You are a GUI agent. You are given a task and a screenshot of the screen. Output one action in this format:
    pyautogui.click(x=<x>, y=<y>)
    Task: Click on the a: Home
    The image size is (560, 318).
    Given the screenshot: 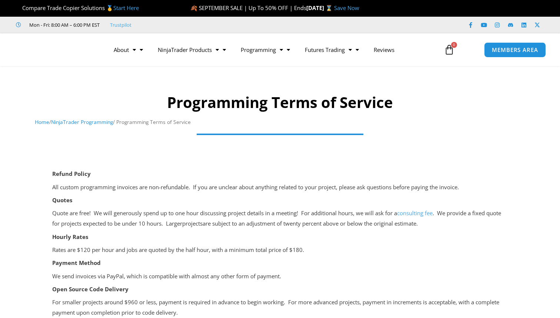 What is the action you would take?
    pyautogui.click(x=42, y=122)
    